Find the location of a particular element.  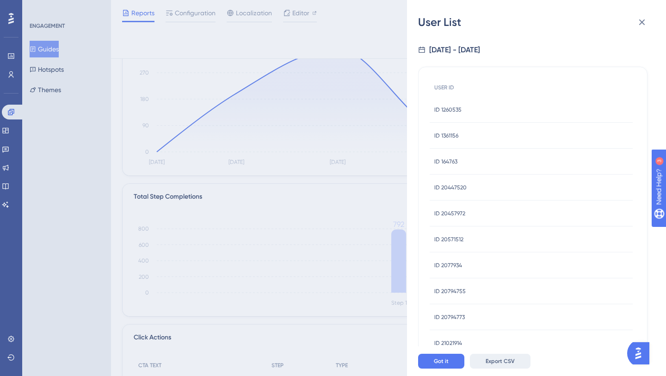

div: 3 is located at coordinates (66, 8).